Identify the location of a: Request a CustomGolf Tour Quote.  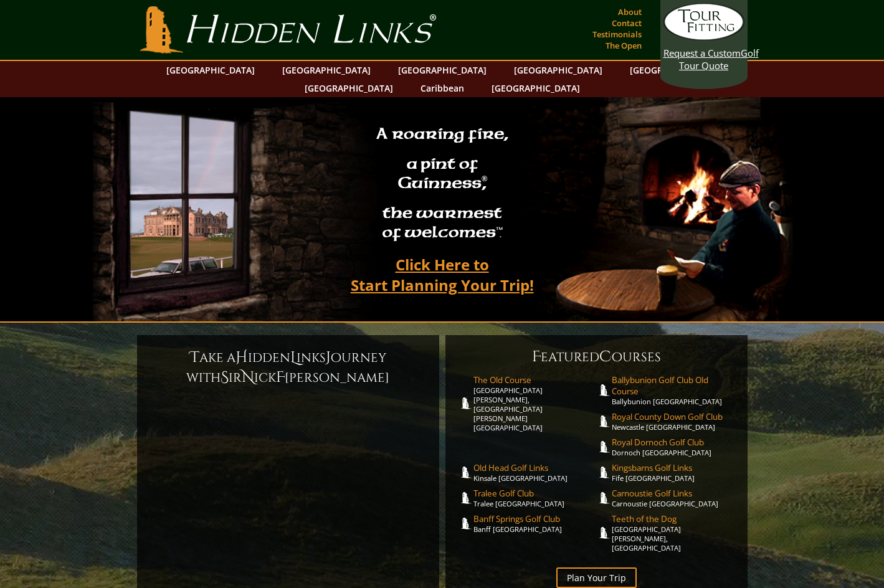
(704, 37).